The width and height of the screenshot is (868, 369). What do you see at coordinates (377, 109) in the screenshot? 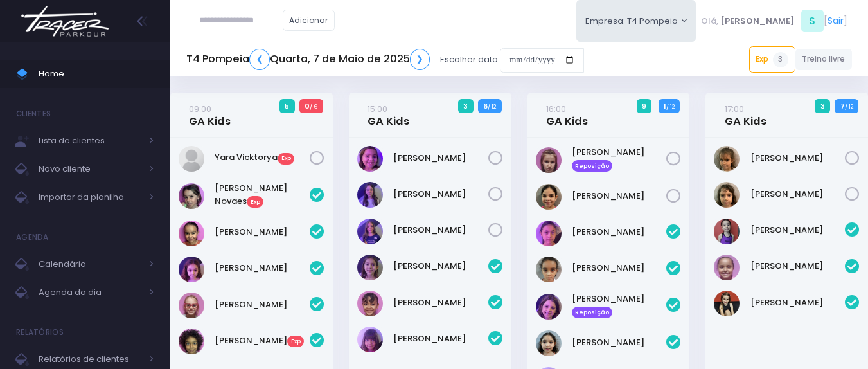
I see `small: 15:00` at bounding box center [377, 109].